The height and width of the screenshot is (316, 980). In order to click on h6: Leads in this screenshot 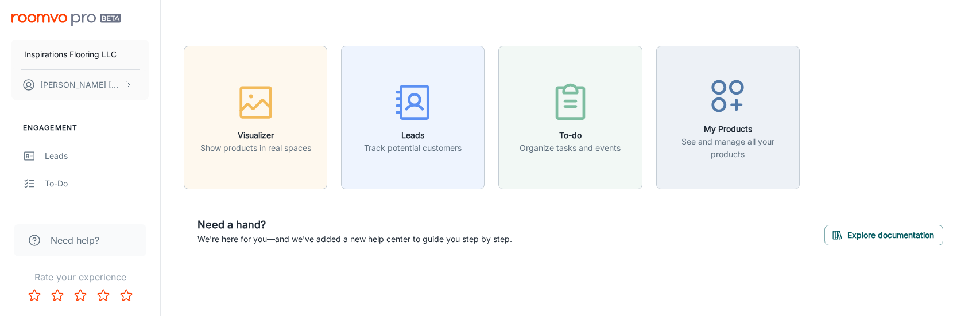, I will do `click(413, 136)`.